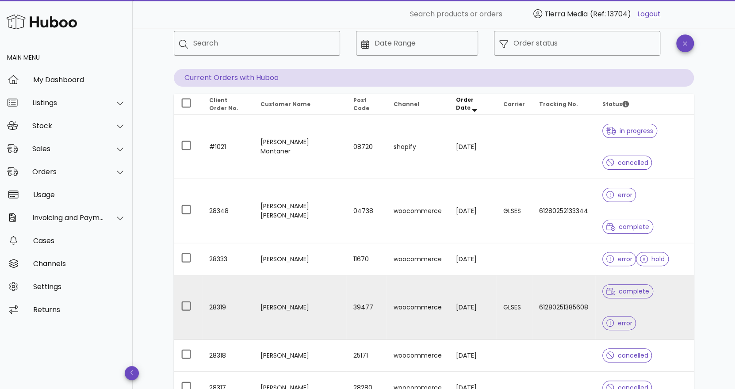 The width and height of the screenshot is (735, 389). Describe the element at coordinates (418, 147) in the screenshot. I see `td: shopify` at that location.